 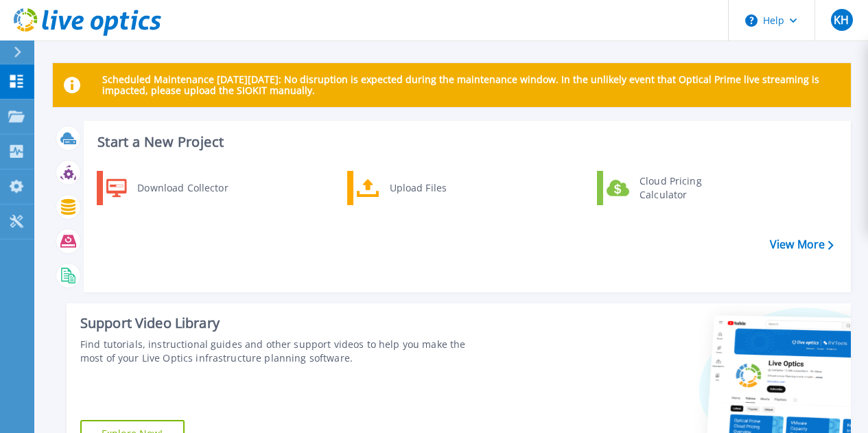 What do you see at coordinates (167, 188) in the screenshot?
I see `a: Download Collector` at bounding box center [167, 188].